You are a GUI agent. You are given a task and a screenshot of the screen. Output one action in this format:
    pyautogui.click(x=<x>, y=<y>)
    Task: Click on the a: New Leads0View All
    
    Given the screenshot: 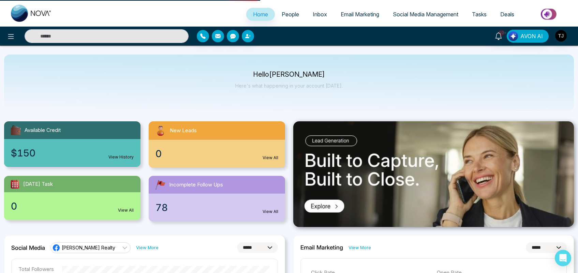 What is the action you would take?
    pyautogui.click(x=217, y=145)
    